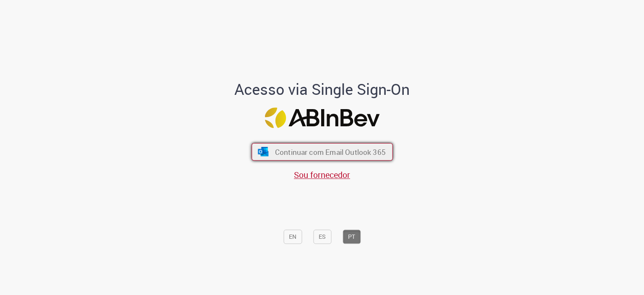 This screenshot has height=295, width=644. I want to click on button: ES, so click(322, 237).